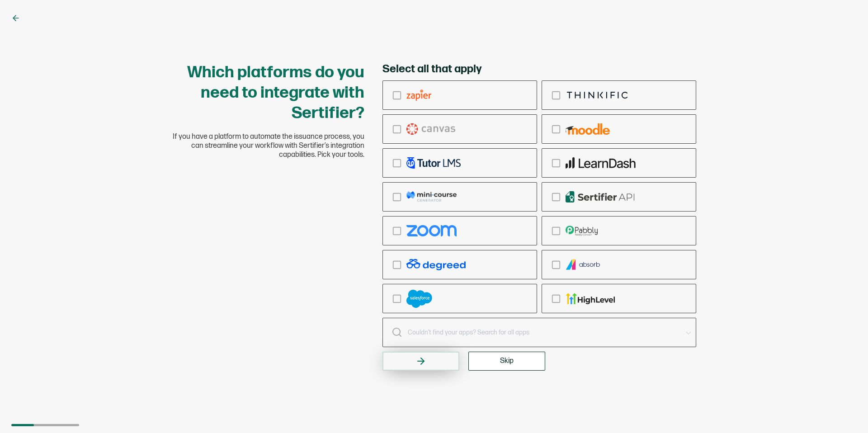 Image resolution: width=868 pixels, height=433 pixels. I want to click on img: learndash, so click(600, 163).